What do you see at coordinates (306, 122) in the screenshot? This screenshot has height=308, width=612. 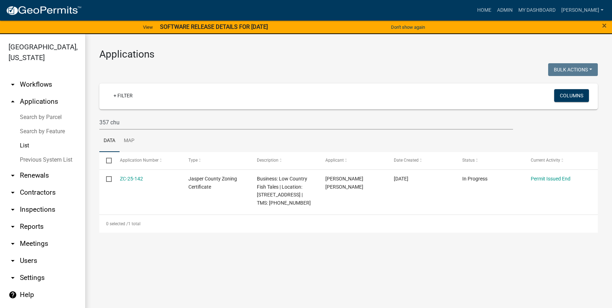 I see `input: Search for applications` at bounding box center [306, 122].